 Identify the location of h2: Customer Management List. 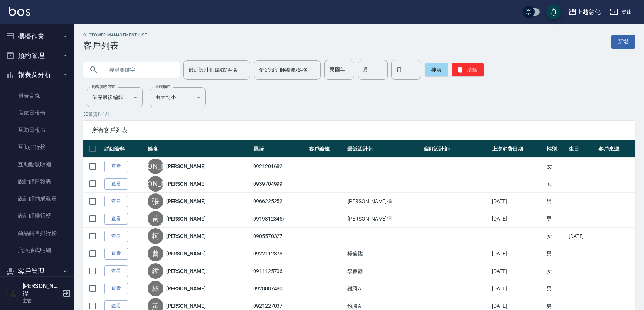
(115, 35).